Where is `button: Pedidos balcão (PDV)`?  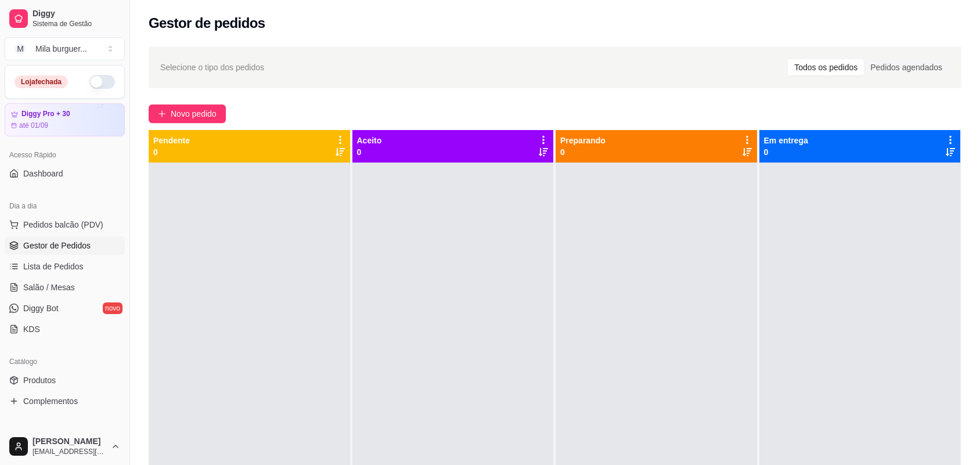 button: Pedidos balcão (PDV) is located at coordinates (64, 224).